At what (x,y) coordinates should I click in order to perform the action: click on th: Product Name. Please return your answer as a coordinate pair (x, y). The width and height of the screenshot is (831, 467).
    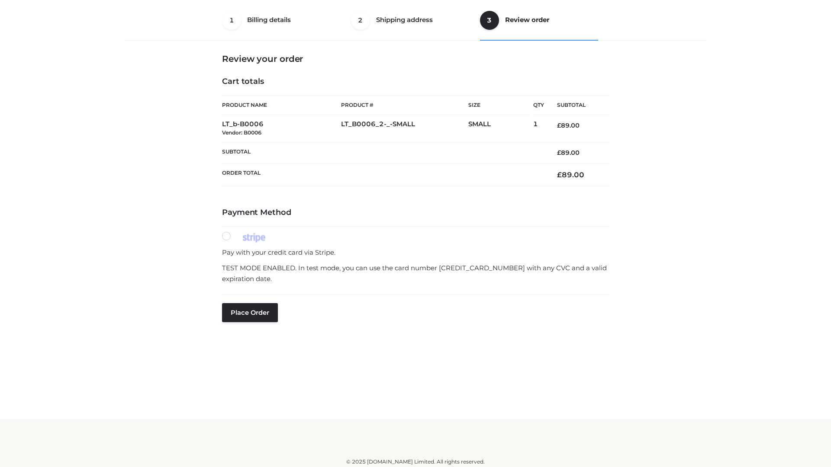
    Looking at the image, I should click on (281, 105).